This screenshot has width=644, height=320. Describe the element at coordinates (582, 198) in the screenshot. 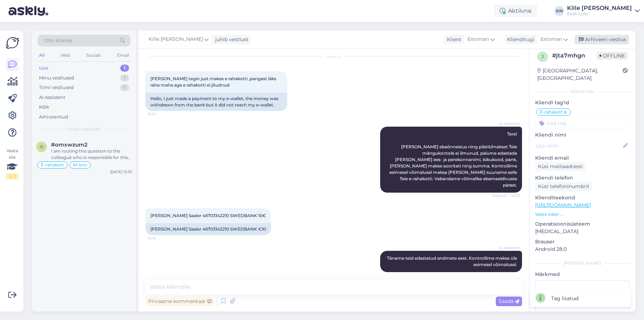

I see `p: Klienditeekond` at that location.